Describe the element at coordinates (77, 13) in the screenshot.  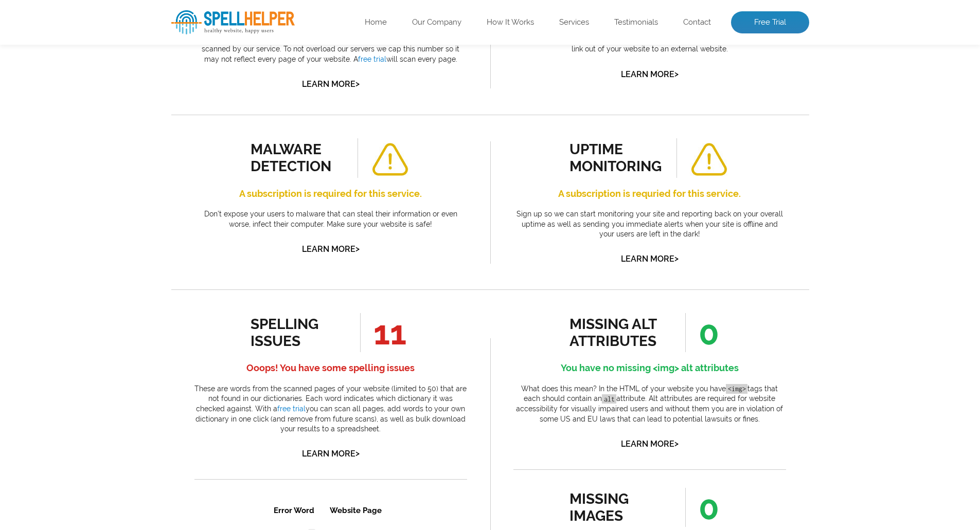
I see `th: Error Word` at that location.